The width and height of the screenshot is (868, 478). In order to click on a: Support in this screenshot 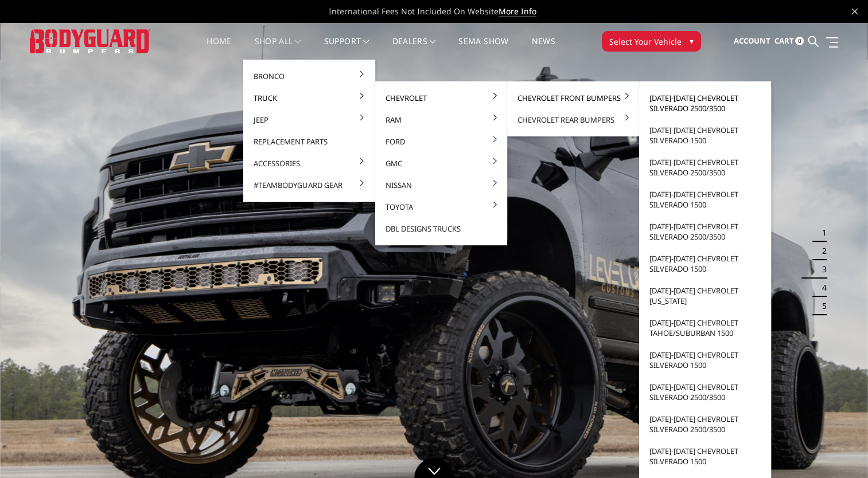, I will do `click(347, 48)`.